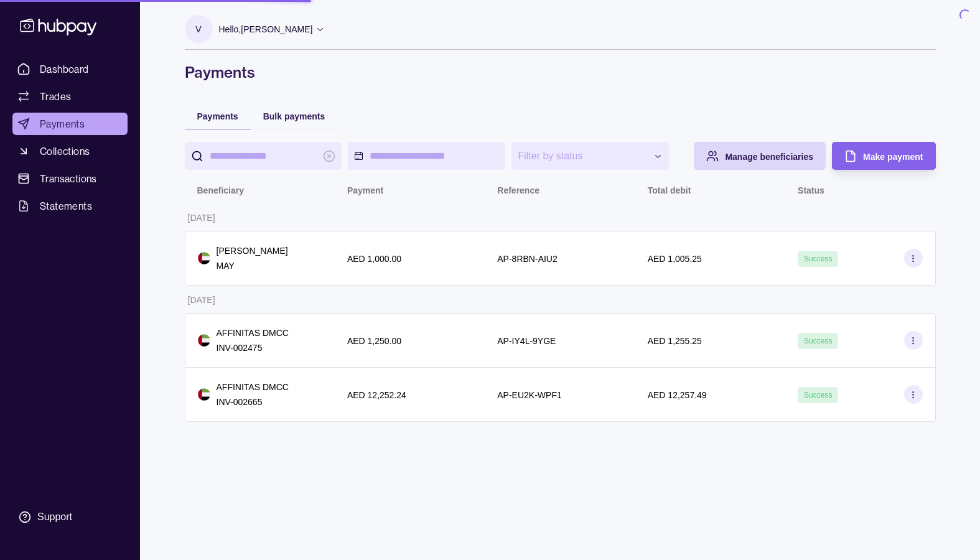 The image size is (980, 560). I want to click on p: Beneficiary, so click(220, 191).